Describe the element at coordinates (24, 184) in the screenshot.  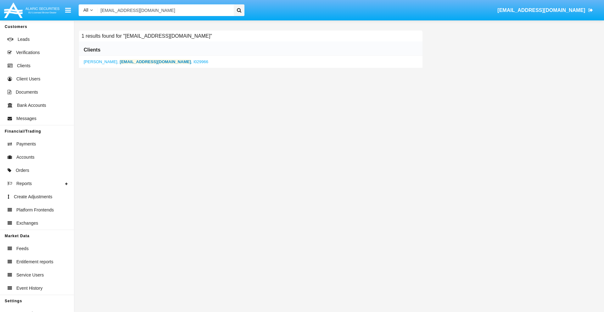
I see `span: Reports` at that location.